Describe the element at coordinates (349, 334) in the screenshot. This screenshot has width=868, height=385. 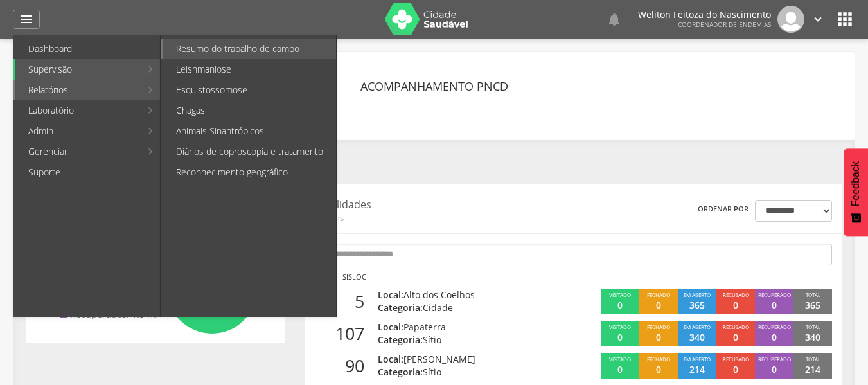
I see `span: 107` at that location.